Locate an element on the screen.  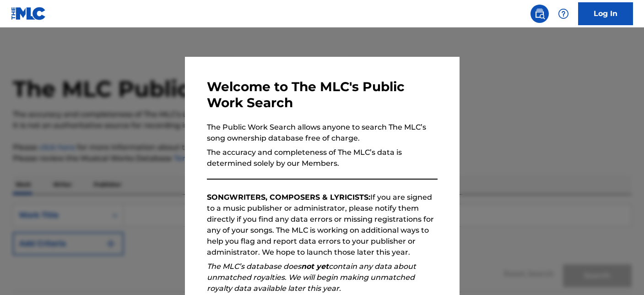
img: search is located at coordinates (539, 14).